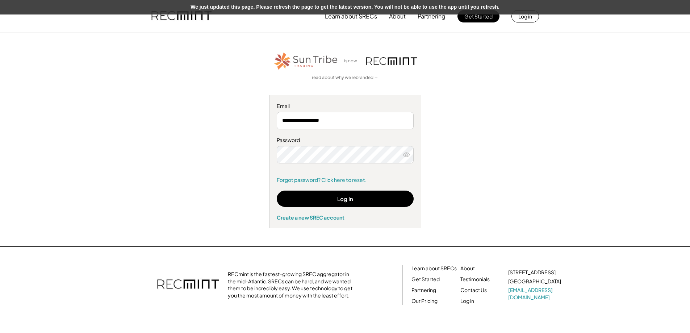 The height and width of the screenshot is (333, 690). I want to click on a: Contact Us, so click(474, 290).